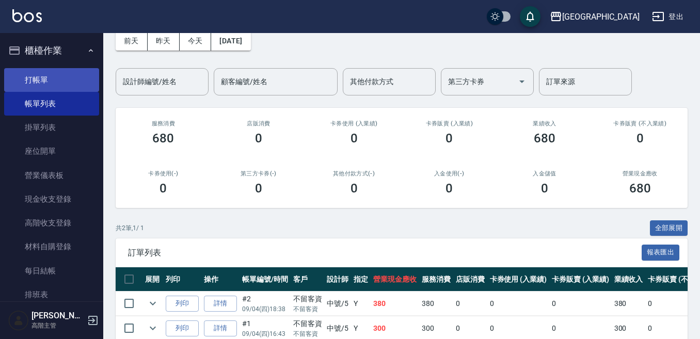 The height and width of the screenshot is (339, 700). I want to click on a: 材料自購登錄, so click(52, 247).